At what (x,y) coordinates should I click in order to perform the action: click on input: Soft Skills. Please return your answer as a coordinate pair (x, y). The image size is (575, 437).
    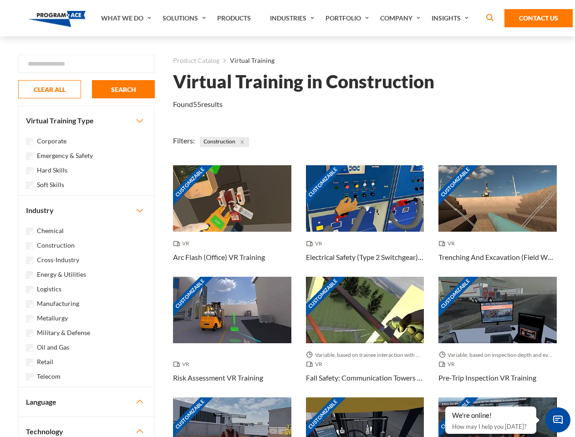
    Looking at the image, I should click on (30, 185).